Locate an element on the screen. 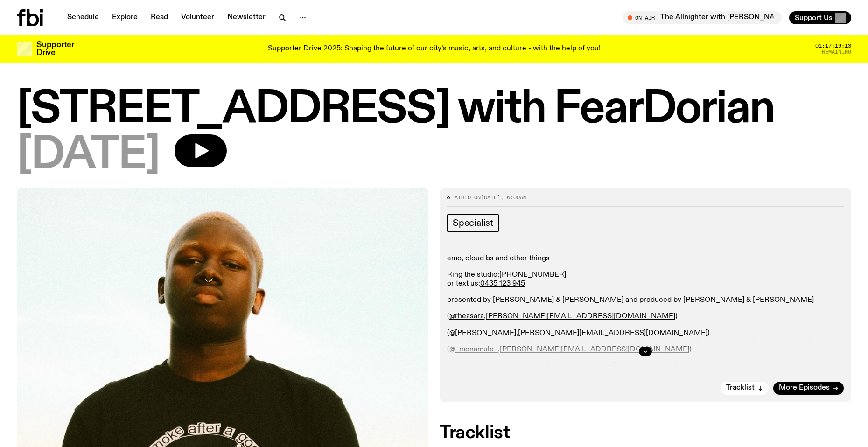 The image size is (868, 447). button: Tracklist is located at coordinates (745, 388).